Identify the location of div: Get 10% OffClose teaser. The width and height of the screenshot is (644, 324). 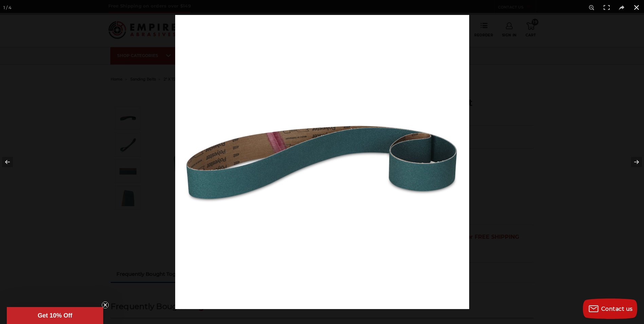
(55, 316).